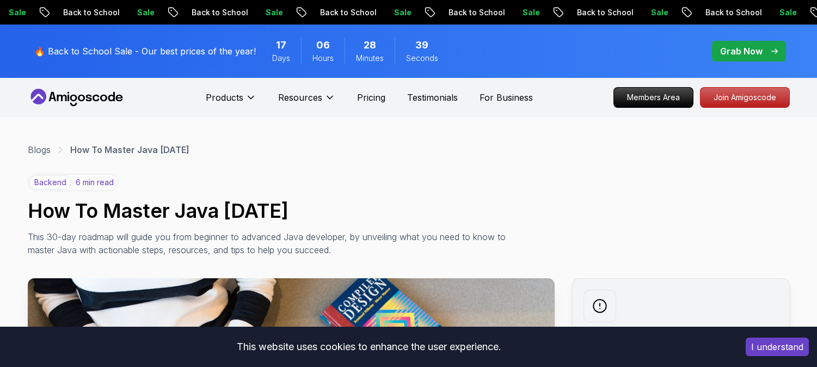 This screenshot has width=817, height=367. What do you see at coordinates (777, 347) in the screenshot?
I see `button: Accept cookies` at bounding box center [777, 347].